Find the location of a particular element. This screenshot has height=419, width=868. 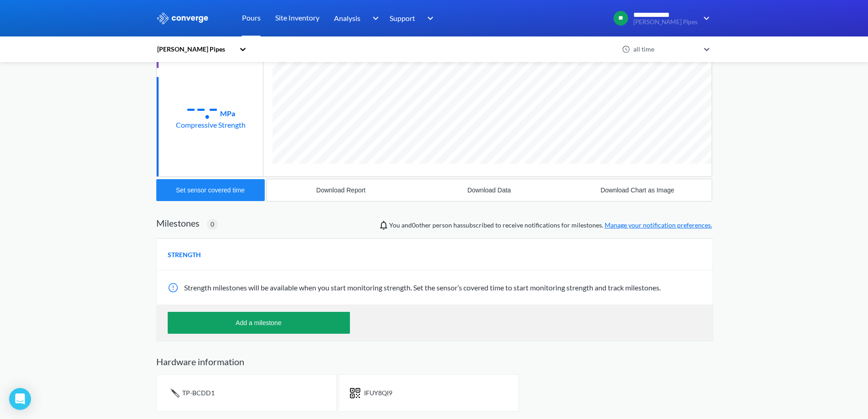

button: Download Chart as Image is located at coordinates (637, 190).